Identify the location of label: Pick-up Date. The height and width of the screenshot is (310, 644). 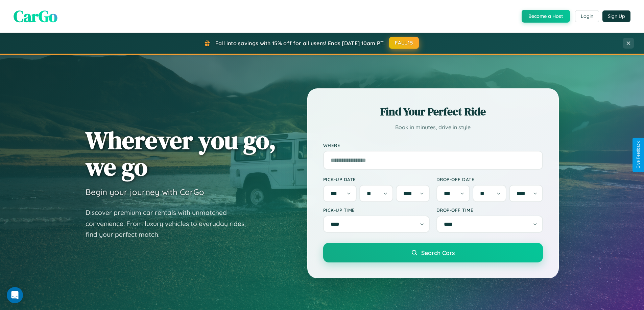
(376, 179).